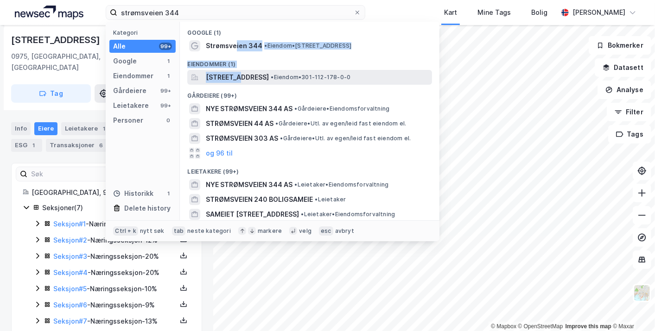 This screenshot has width=655, height=331. Describe the element at coordinates (503, 327) in the screenshot. I see `a: Mapbox` at that location.